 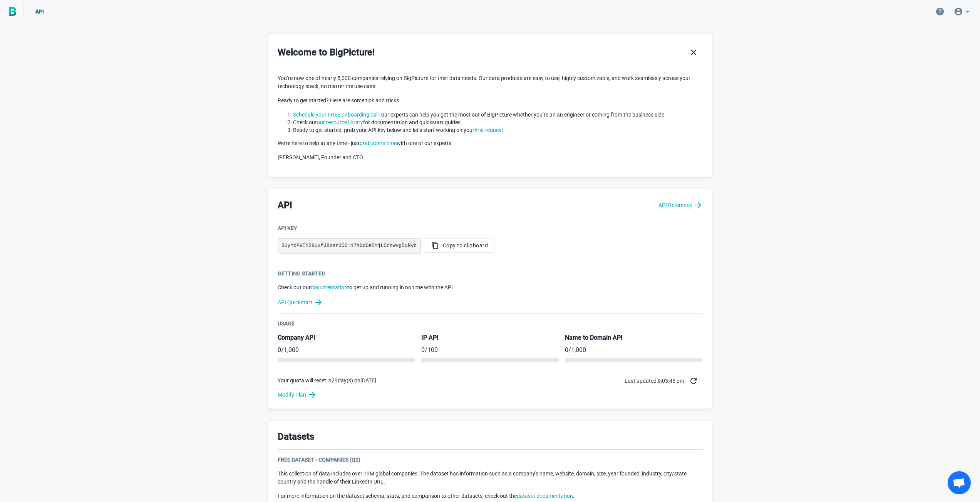 I want to click on img: BigPicture.io, so click(x=12, y=12).